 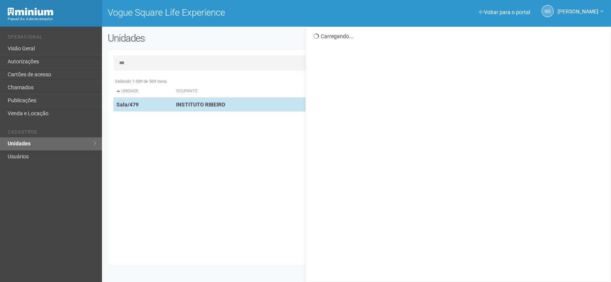 I want to click on h1: Vogue Square Life Experience, so click(x=229, y=13).